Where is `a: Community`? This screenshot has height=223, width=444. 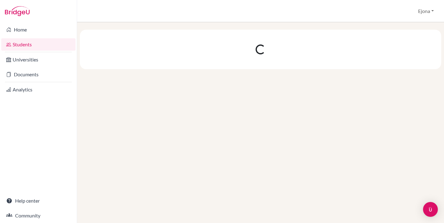 a: Community is located at coordinates (38, 215).